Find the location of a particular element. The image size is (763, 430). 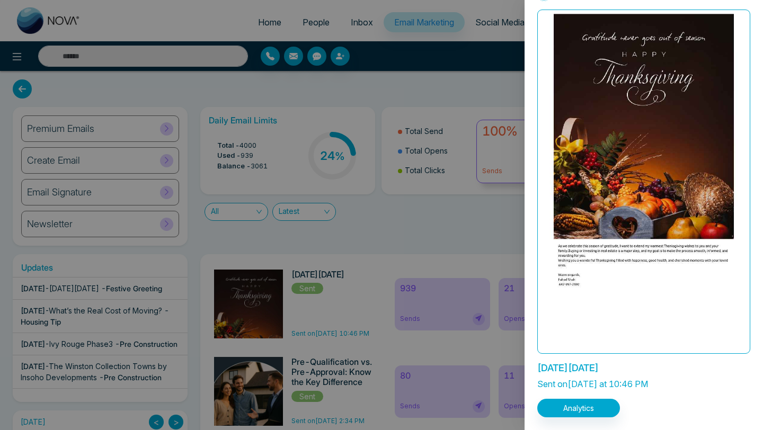

a: Analytics is located at coordinates (579, 408).